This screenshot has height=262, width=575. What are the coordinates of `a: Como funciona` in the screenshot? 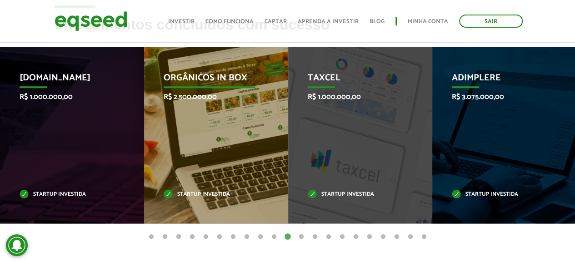 It's located at (229, 21).